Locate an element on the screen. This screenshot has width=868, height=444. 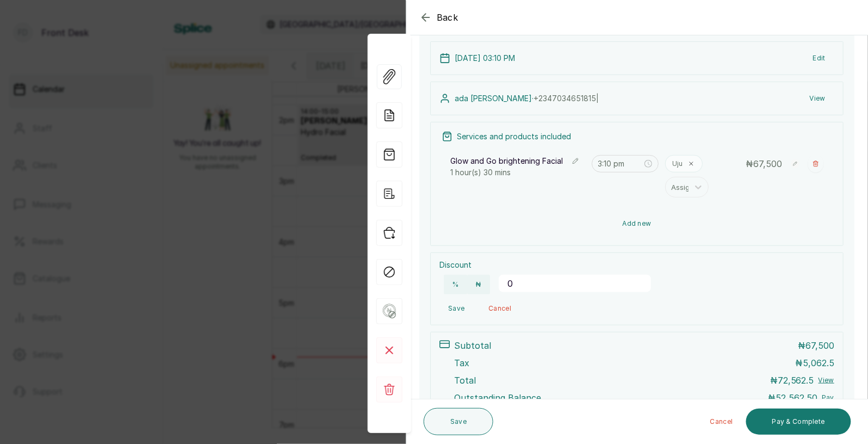
span: 5,062.5 is located at coordinates (819, 363).